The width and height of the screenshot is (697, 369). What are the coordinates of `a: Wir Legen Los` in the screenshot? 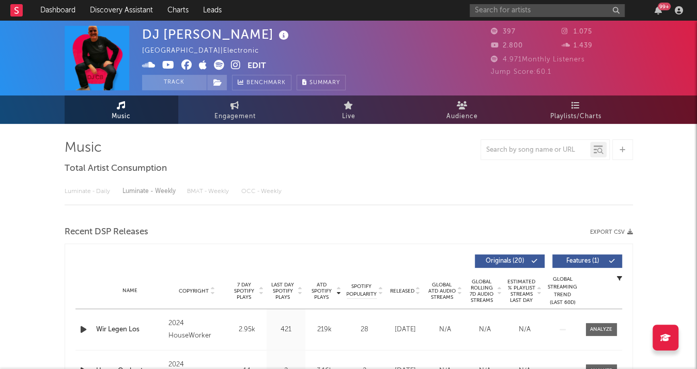 It's located at (130, 330).